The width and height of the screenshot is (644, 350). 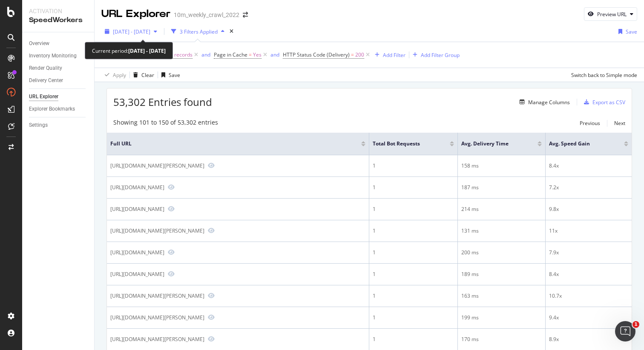 I want to click on a: URL Explorer, so click(x=59, y=96).